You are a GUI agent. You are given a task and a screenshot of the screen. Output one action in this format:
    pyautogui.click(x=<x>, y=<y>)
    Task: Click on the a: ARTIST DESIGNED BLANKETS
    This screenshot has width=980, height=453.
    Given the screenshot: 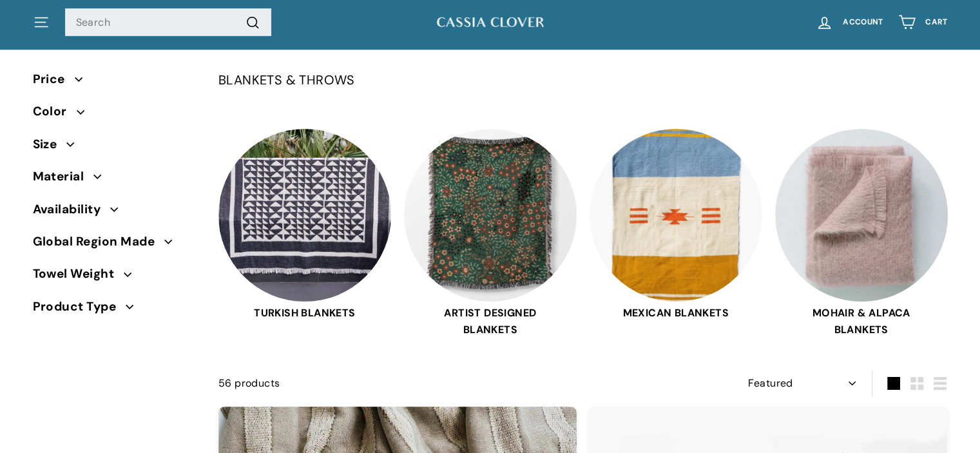 What is the action you would take?
    pyautogui.click(x=490, y=233)
    